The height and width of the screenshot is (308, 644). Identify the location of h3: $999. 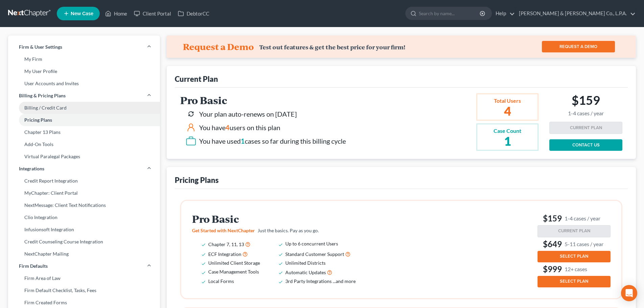
(574, 269).